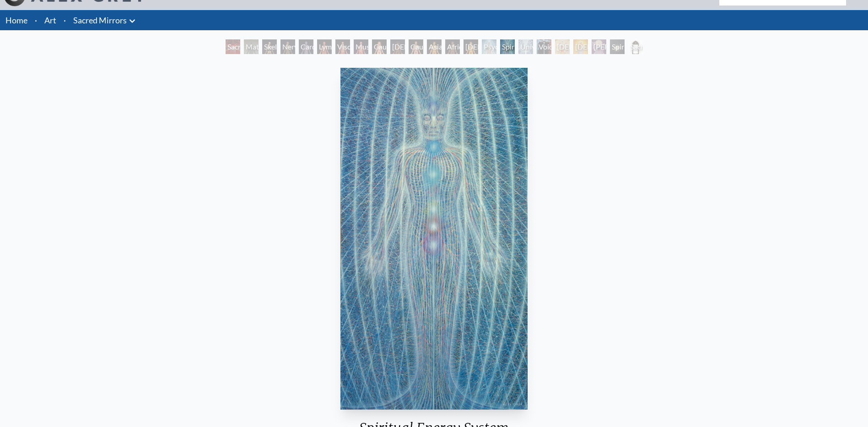 This screenshot has width=868, height=427. What do you see at coordinates (489, 47) in the screenshot?
I see `div: Psychic Energy System` at bounding box center [489, 47].